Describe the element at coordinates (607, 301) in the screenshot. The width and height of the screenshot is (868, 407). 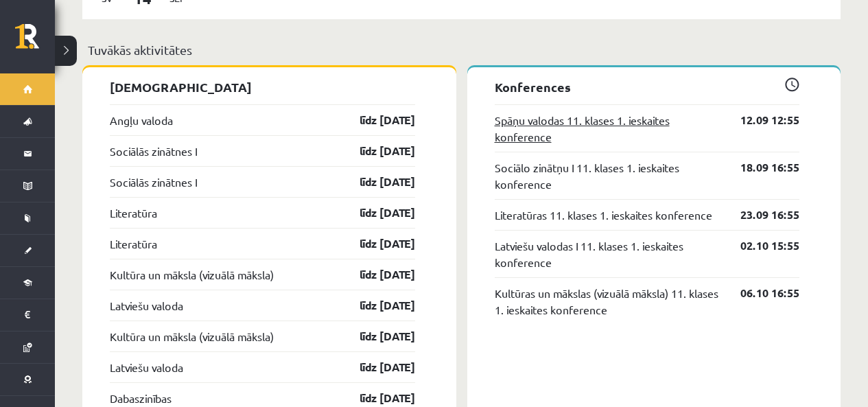
I see `a: Kultūras un mākslas (vizuālā māksla) 11. klases 1. ieskaites konference` at that location.